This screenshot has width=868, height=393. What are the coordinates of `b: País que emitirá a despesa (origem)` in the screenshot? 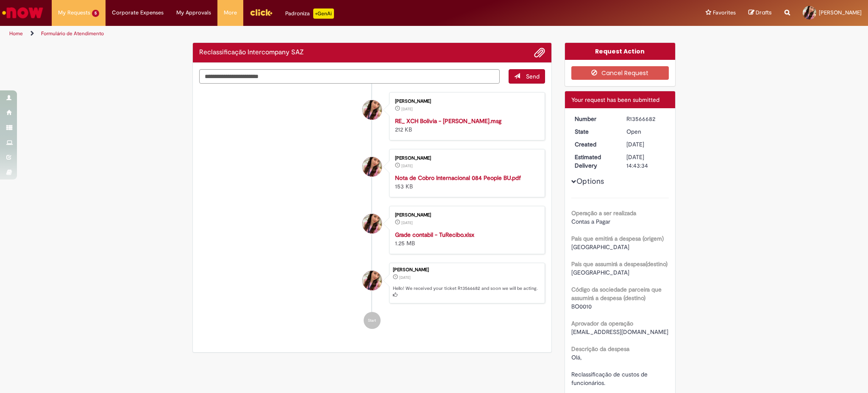 It's located at (617, 238).